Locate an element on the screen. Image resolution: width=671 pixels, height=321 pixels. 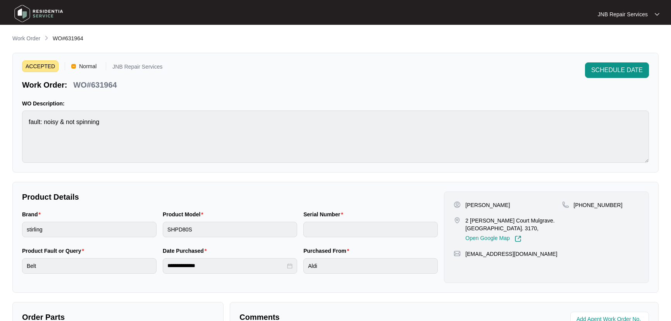
input: Purchased From is located at coordinates (370, 266).